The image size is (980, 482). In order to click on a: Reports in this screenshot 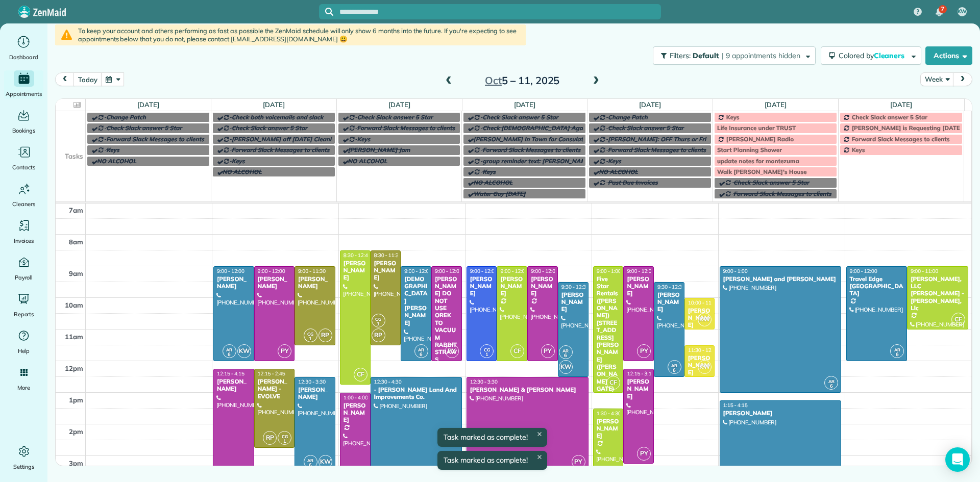, I will do `click(24, 305)`.